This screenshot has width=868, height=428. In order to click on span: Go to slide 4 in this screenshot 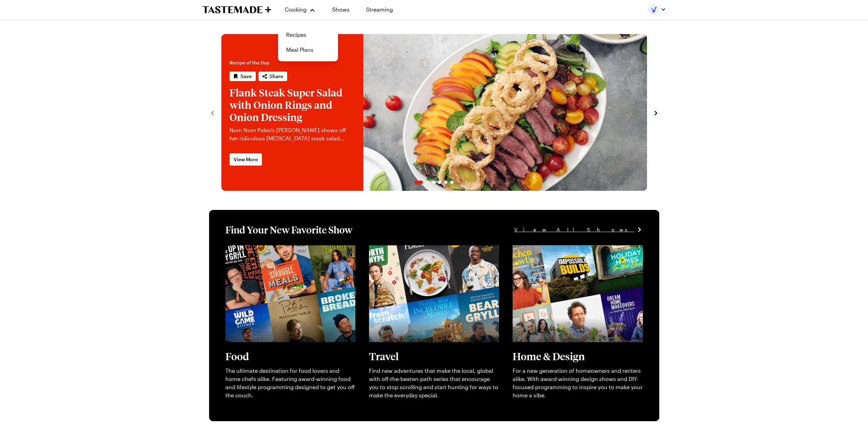, I will do `click(440, 182)`.